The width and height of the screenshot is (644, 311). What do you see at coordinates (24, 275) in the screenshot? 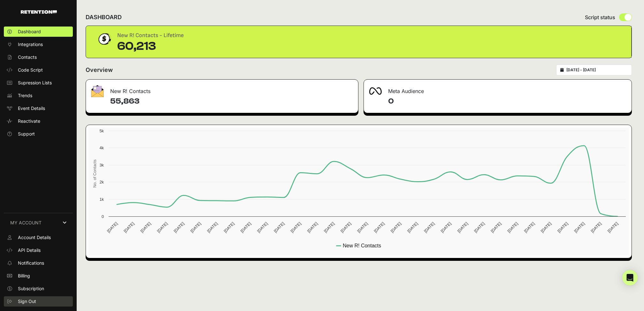
I see `span: Billing` at bounding box center [24, 275].